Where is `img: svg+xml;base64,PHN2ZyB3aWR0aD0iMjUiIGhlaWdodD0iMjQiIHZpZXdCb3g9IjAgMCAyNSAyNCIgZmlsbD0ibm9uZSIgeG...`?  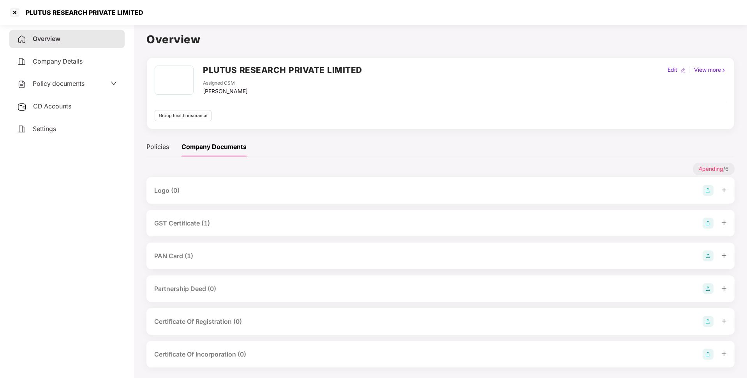
img: svg+xml;base64,PHN2ZyB3aWR0aD0iMjUiIGhlaWdodD0iMjQiIHZpZXdCb3g9IjAgMCAyNSAyNCIgZmlsbD0ibm9uZSIgeG... is located at coordinates (22, 107).